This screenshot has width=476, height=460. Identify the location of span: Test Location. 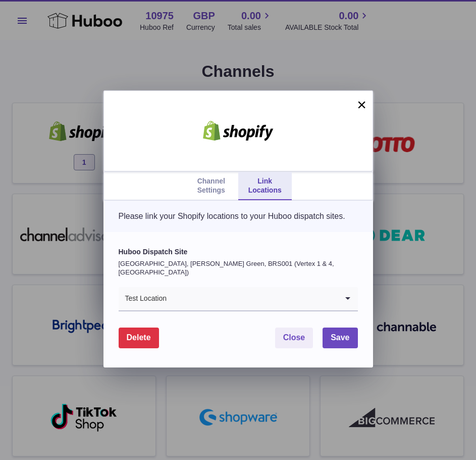
(143, 299).